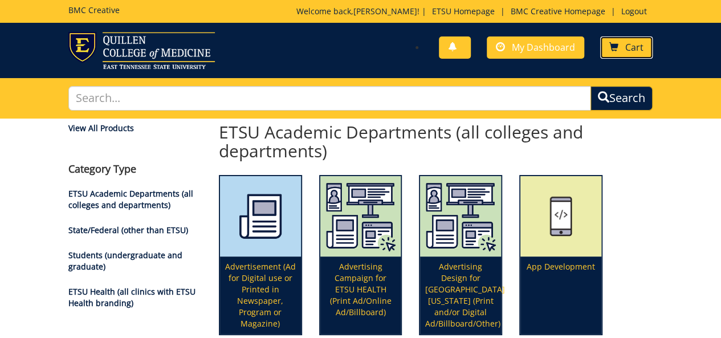  Describe the element at coordinates (128, 230) in the screenshot. I see `a: State/Federal (other than ETSU)` at that location.